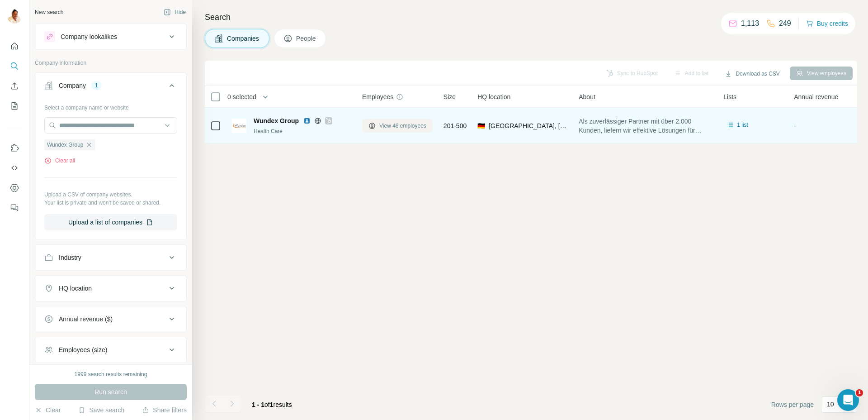 This screenshot has height=420, width=868. I want to click on button: Company lookalikes, so click(111, 37).